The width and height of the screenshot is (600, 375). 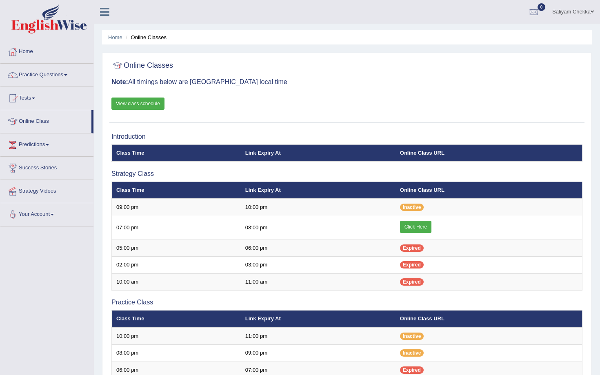 What do you see at coordinates (47, 214) in the screenshot?
I see `a: Your Account` at bounding box center [47, 214].